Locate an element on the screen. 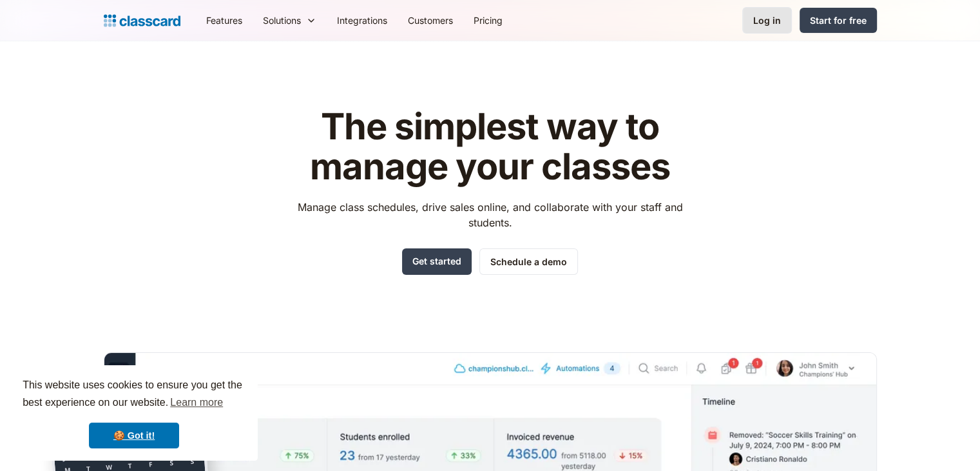 The width and height of the screenshot is (980, 471). a: Log in is located at coordinates (767, 20).